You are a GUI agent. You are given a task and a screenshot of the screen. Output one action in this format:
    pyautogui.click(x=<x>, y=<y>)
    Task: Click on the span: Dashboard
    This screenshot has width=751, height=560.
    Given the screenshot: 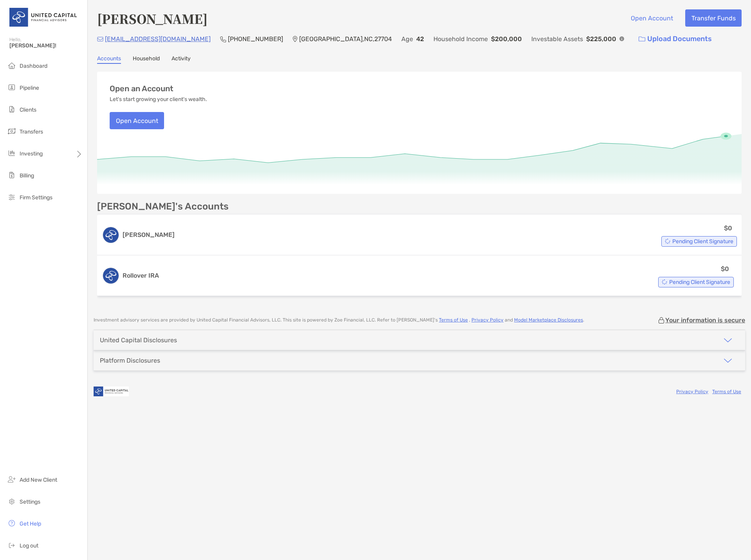 What is the action you would take?
    pyautogui.click(x=33, y=65)
    